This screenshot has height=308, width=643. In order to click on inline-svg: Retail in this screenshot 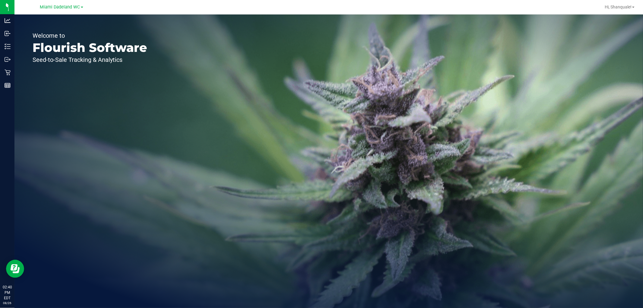, I will do `click(8, 72)`.